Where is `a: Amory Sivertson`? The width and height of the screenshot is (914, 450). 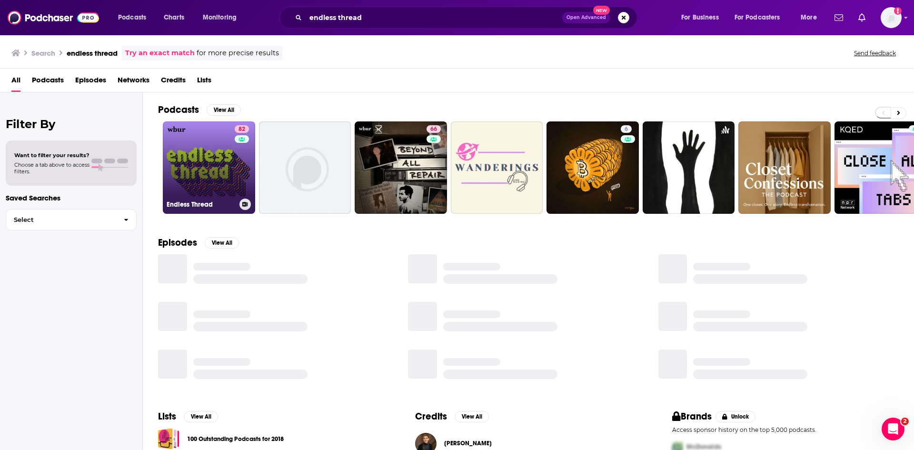 a: Amory Sivertson is located at coordinates (468, 443).